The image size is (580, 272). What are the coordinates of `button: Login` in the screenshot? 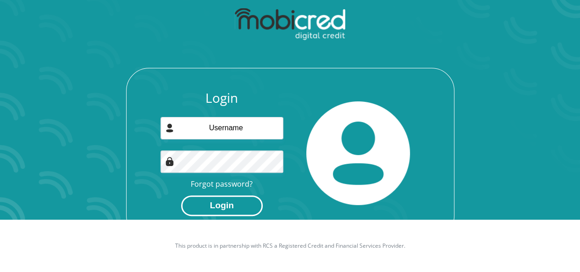 It's located at (222, 206).